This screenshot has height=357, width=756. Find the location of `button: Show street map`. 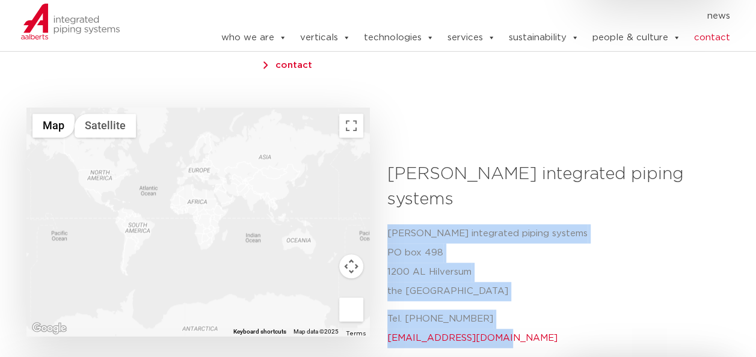

button: Show street map is located at coordinates (54, 126).